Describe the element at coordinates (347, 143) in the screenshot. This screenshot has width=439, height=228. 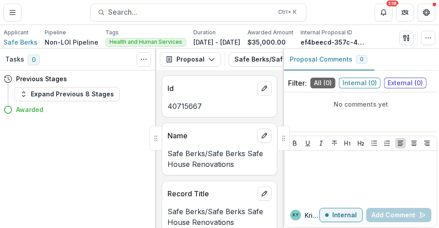
I see `button: Heading 1` at that location.